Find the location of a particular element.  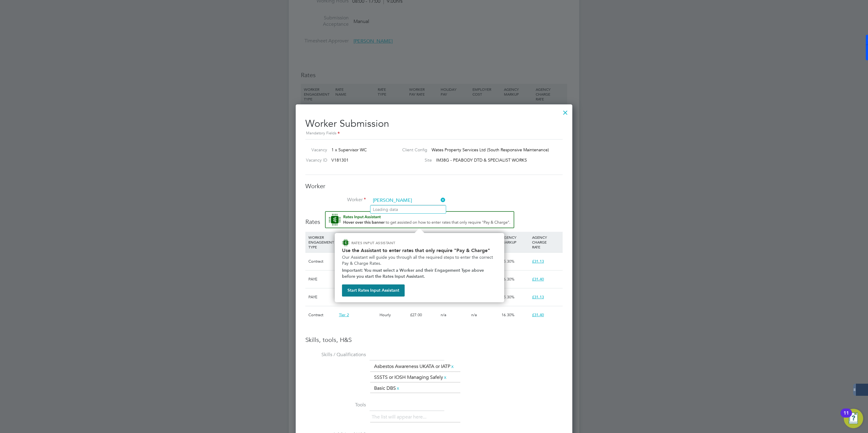

div: Hourly is located at coordinates (393, 315).